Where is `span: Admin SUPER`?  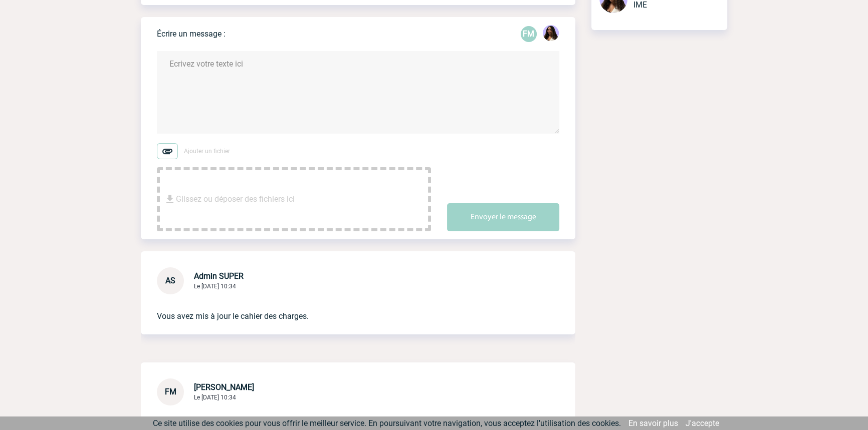
span: Admin SUPER is located at coordinates (218, 276).